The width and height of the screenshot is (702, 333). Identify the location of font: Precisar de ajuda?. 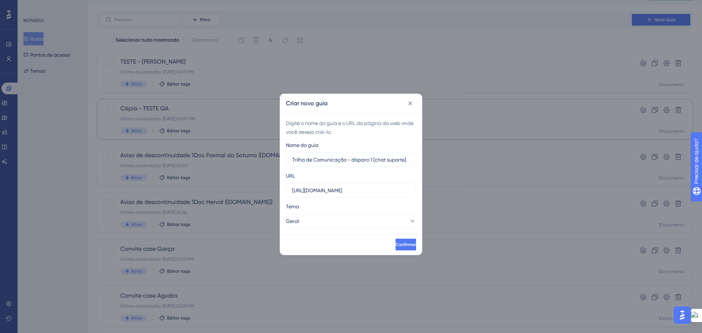
(40, 6).